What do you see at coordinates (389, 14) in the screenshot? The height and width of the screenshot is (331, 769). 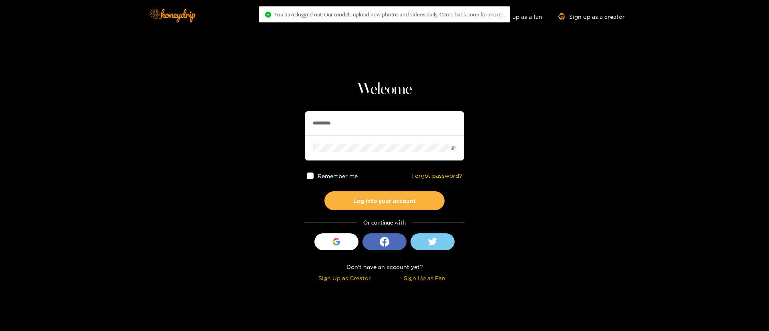 I see `span: You have logged out. Our models upload new photos and videos daily. Come back soon for more..` at bounding box center [389, 14].